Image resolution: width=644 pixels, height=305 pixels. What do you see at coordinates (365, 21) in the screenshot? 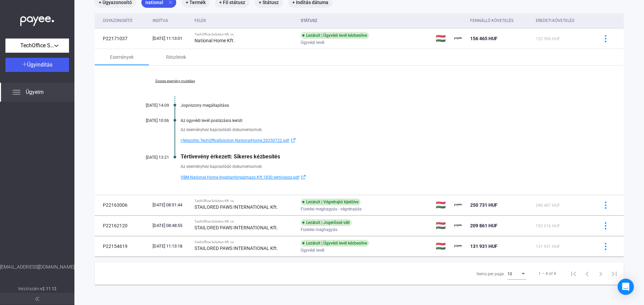
I see `th: Státusz` at bounding box center [365, 21].